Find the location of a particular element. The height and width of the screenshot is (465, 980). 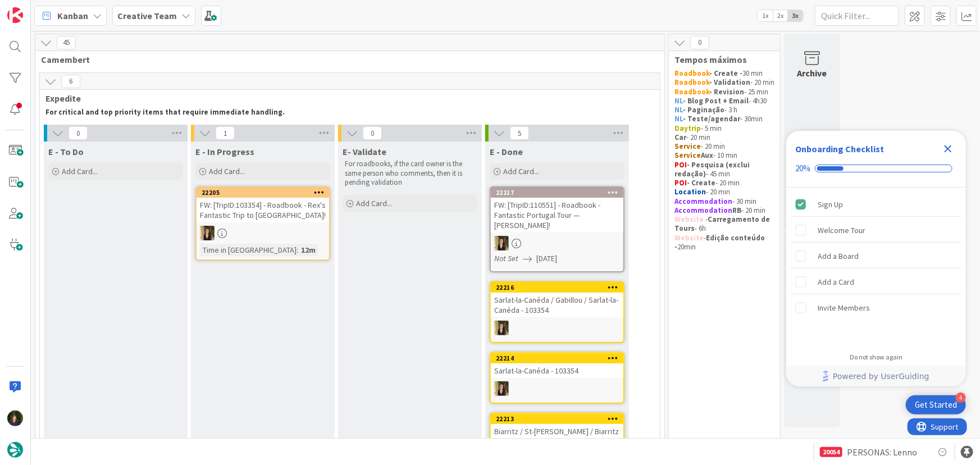

div: Add a Board is located at coordinates (838, 256).